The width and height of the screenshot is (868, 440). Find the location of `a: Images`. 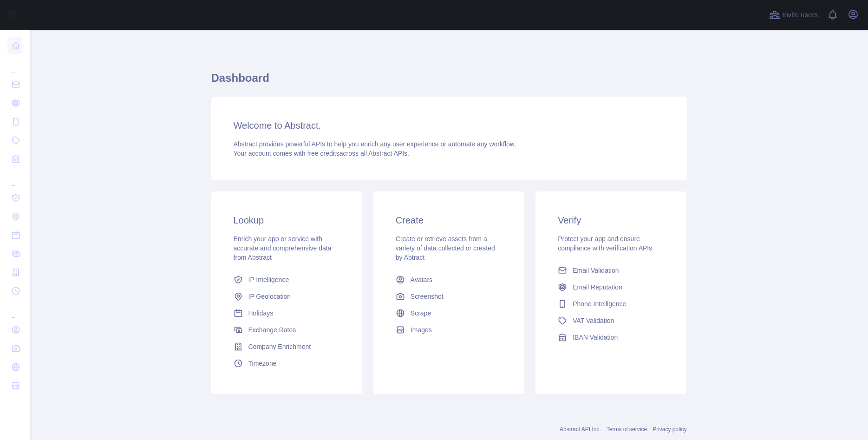

a: Images is located at coordinates (448, 330).